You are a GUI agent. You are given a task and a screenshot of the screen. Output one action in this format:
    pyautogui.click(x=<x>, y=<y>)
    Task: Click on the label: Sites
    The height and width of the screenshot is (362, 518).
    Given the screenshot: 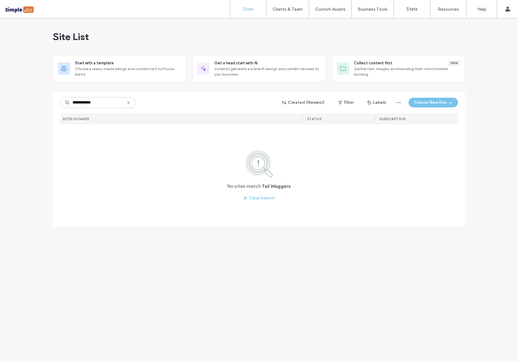 What is the action you would take?
    pyautogui.click(x=248, y=9)
    